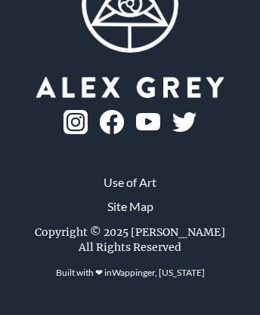 This screenshot has height=315, width=260. I want to click on div: All Rights Reserved, so click(130, 248).